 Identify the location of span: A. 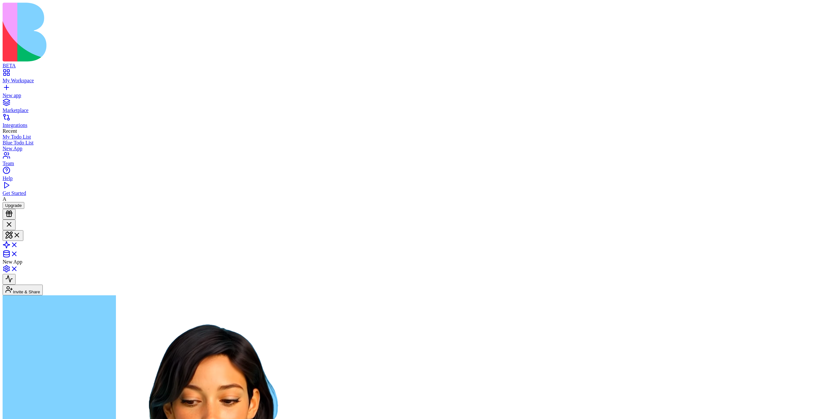
(5, 199).